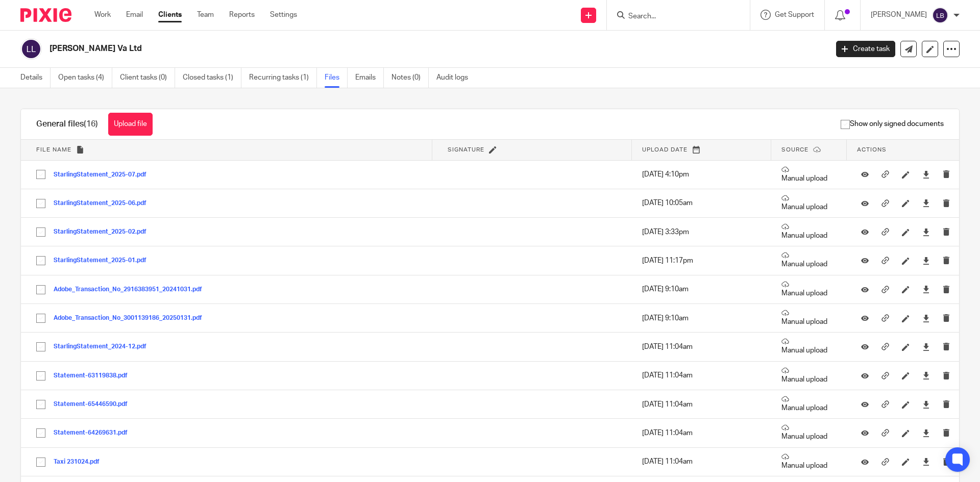 The height and width of the screenshot is (482, 980). I want to click on img: Pixie, so click(46, 14).